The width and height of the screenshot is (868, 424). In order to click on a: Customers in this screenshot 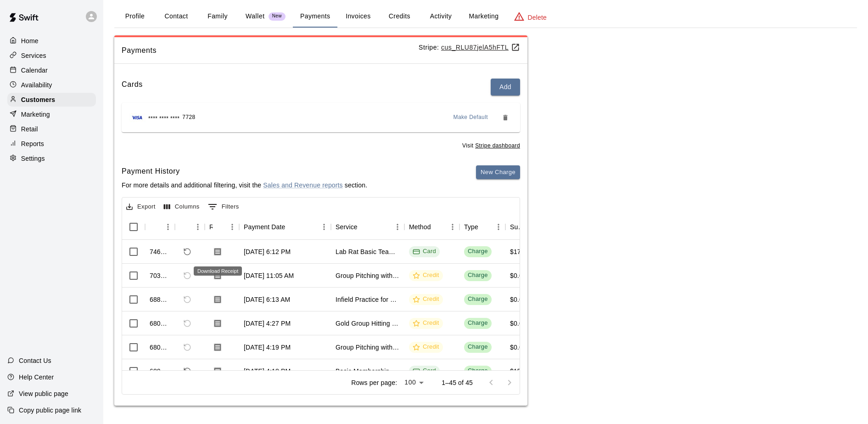, I will do `click(51, 100)`.